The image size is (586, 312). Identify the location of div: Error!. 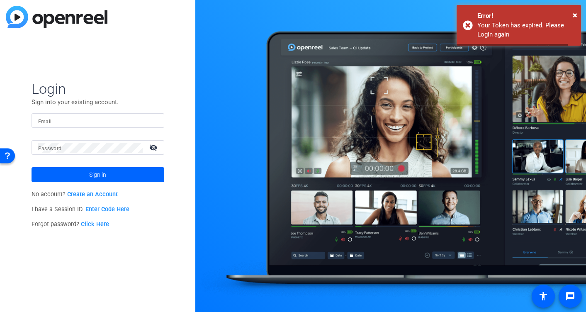
(526, 16).